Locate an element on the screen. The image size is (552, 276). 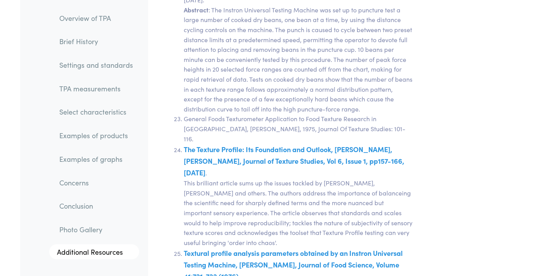
a: Examples of products is located at coordinates (96, 136).